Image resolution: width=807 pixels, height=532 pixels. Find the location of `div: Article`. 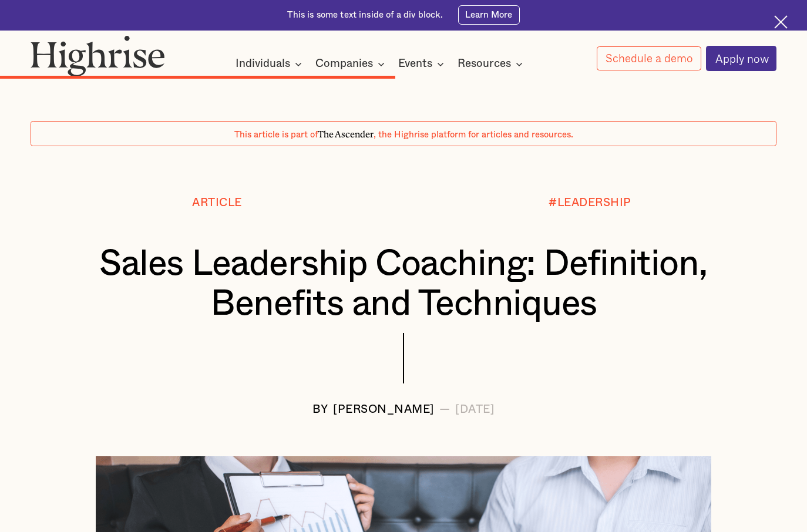

div: Article is located at coordinates (217, 202).